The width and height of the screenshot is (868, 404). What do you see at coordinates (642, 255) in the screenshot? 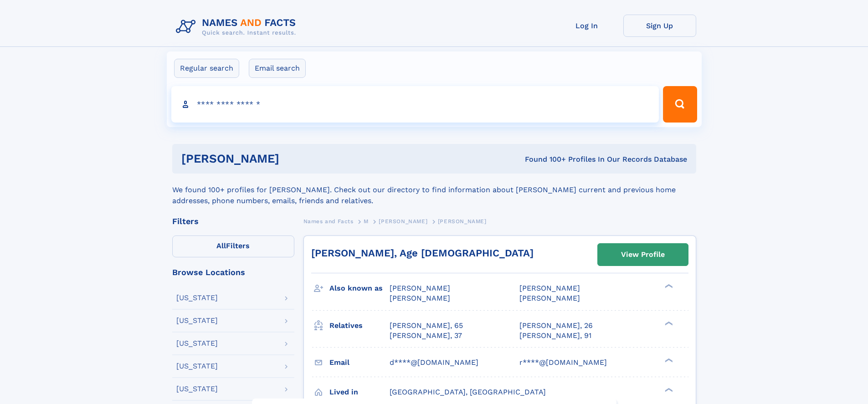
I see `a: View Profile` at bounding box center [642, 255].